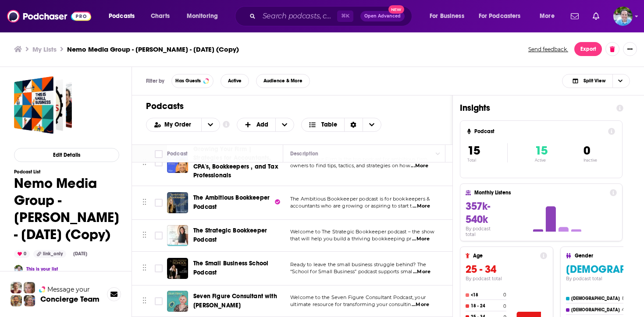  Describe the element at coordinates (283, 81) in the screenshot. I see `span: Audience & More` at that location.